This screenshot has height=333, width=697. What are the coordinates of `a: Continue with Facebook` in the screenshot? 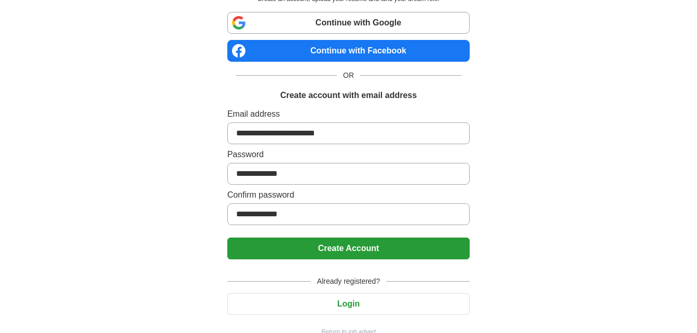 It's located at (348, 51).